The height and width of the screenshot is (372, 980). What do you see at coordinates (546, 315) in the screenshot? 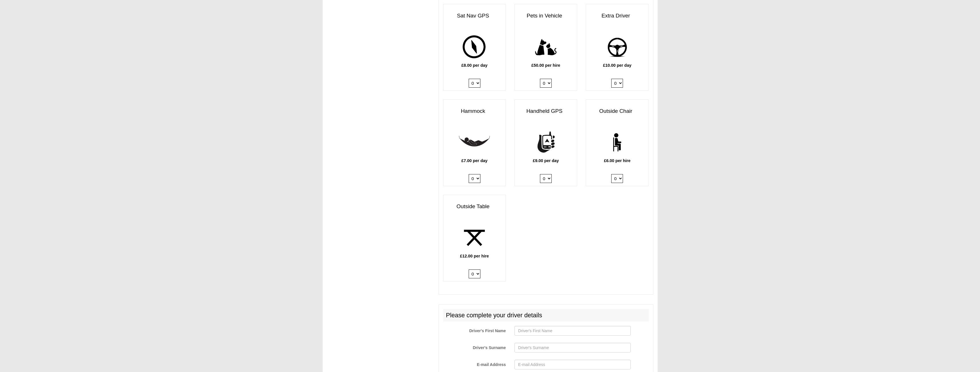
I see `h2: Please complete your driver details` at bounding box center [546, 315].